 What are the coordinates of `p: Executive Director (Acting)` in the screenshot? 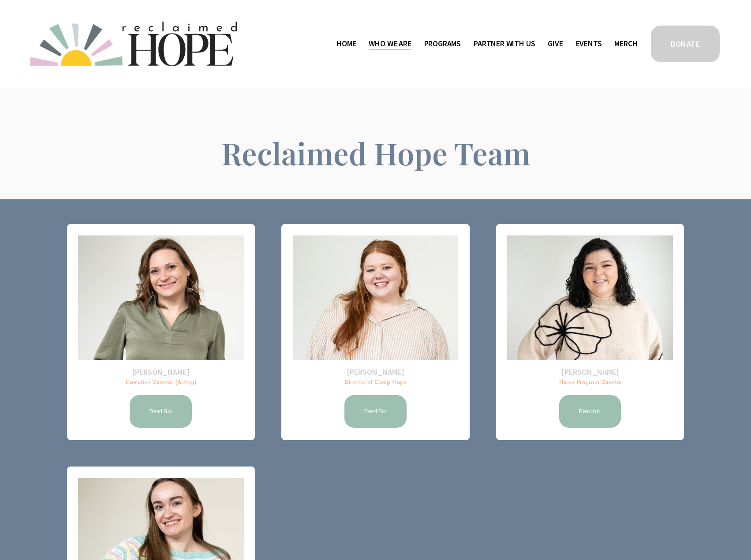 It's located at (161, 383).